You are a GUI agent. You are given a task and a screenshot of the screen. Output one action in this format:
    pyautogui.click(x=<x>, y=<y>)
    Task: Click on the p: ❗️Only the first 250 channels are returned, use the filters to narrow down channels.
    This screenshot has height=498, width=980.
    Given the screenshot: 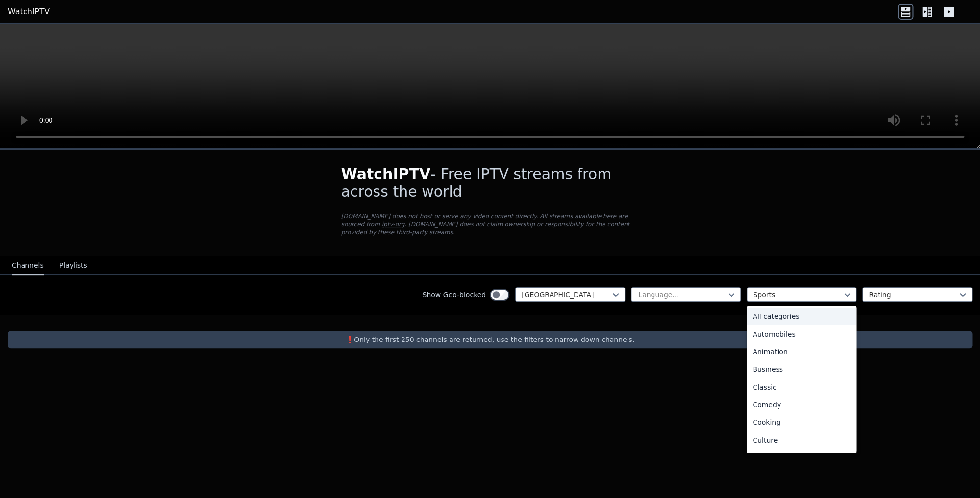 What is the action you would take?
    pyautogui.click(x=490, y=340)
    